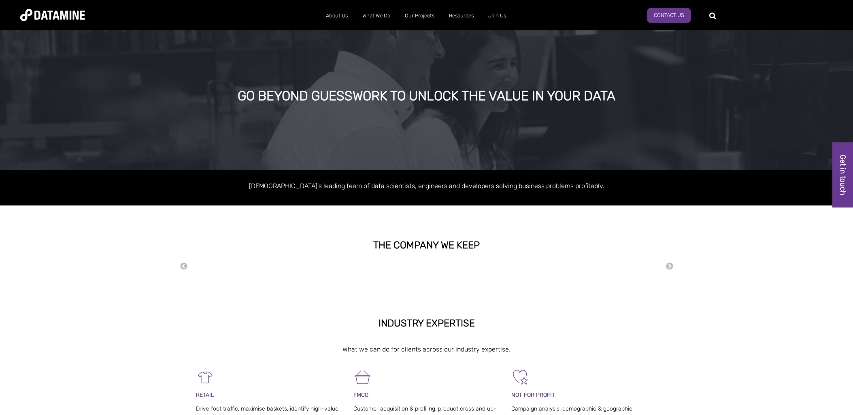 The width and height of the screenshot is (853, 415). What do you see at coordinates (669, 15) in the screenshot?
I see `a: Contact Us` at bounding box center [669, 15].